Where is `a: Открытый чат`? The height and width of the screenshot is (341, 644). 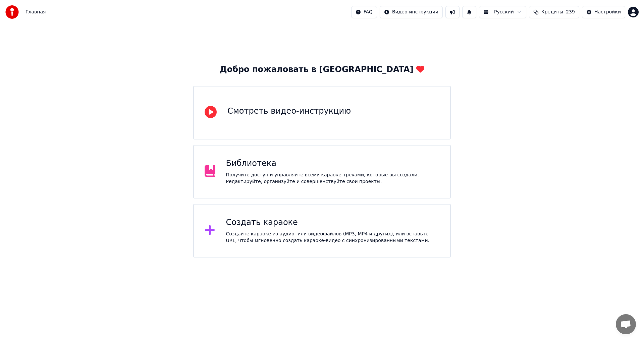
a: Открытый чат is located at coordinates (626, 325).